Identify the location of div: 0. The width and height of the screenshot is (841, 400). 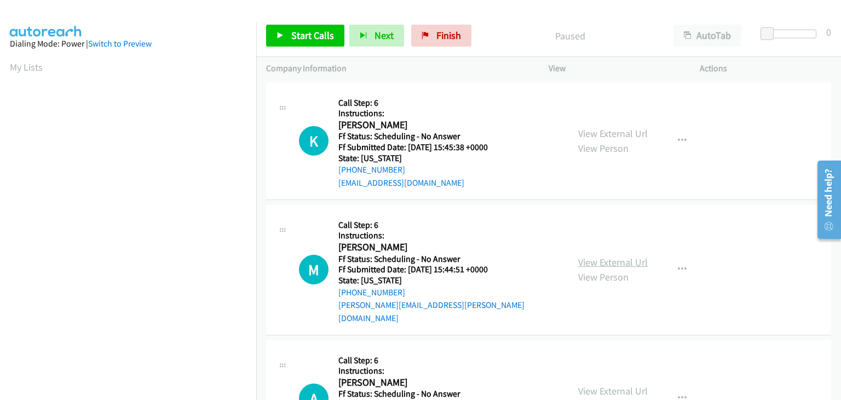
(828, 32).